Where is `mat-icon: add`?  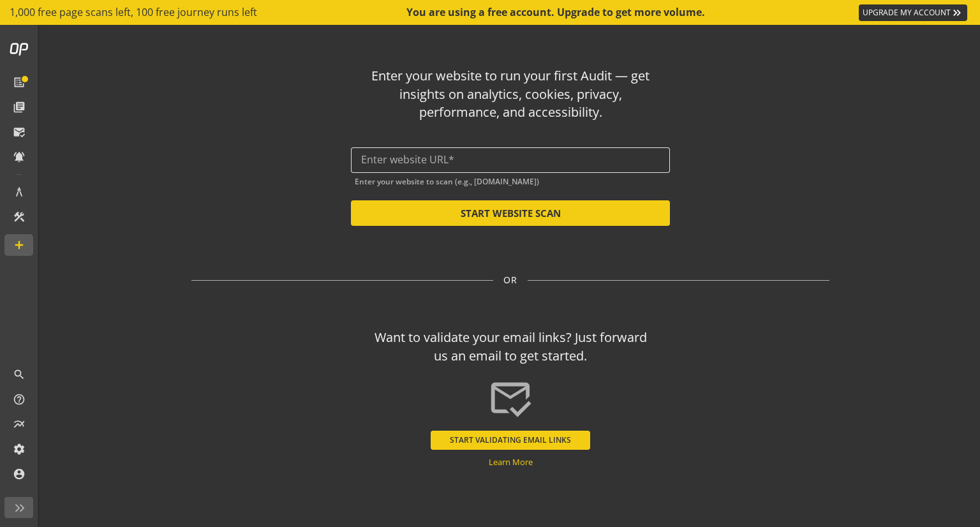 mat-icon: add is located at coordinates (19, 245).